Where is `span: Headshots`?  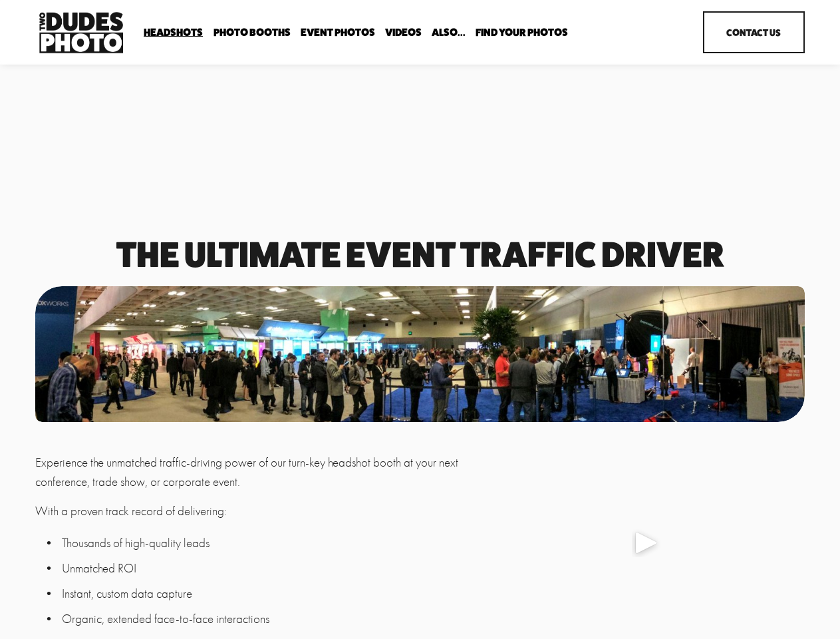
span: Headshots is located at coordinates (173, 33).